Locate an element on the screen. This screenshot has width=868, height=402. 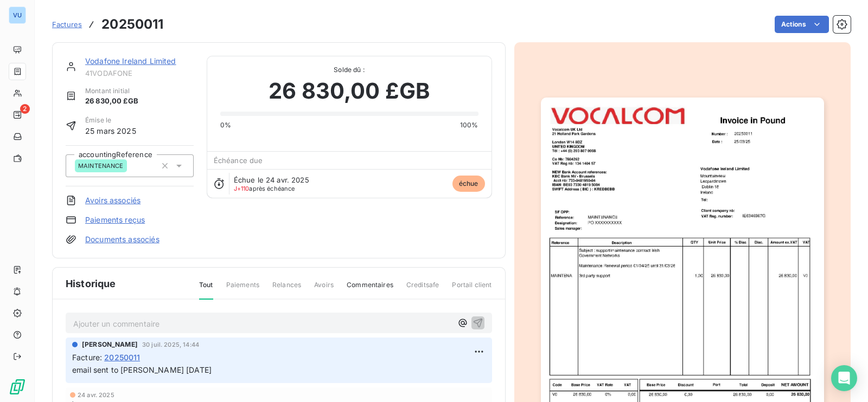
span: 2 is located at coordinates (25, 109).